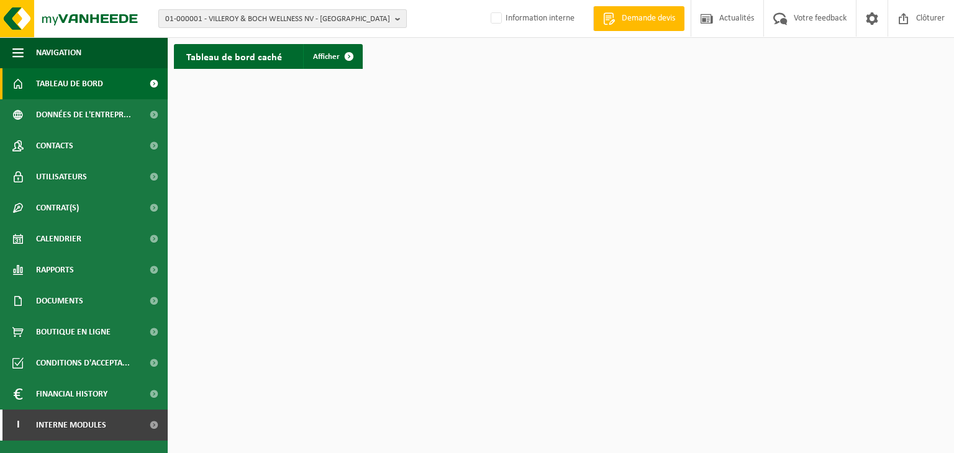  What do you see at coordinates (71, 425) in the screenshot?
I see `span: Interne modules` at bounding box center [71, 425].